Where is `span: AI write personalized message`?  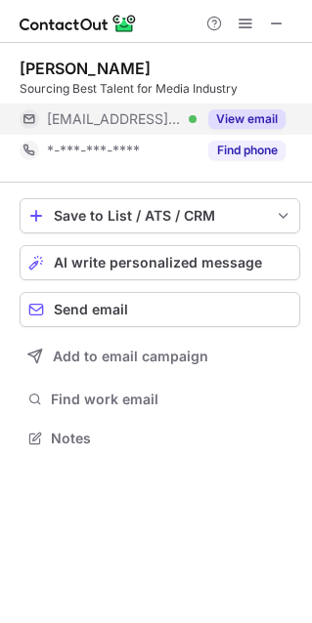
span: AI write personalized message is located at coordinates (157, 263).